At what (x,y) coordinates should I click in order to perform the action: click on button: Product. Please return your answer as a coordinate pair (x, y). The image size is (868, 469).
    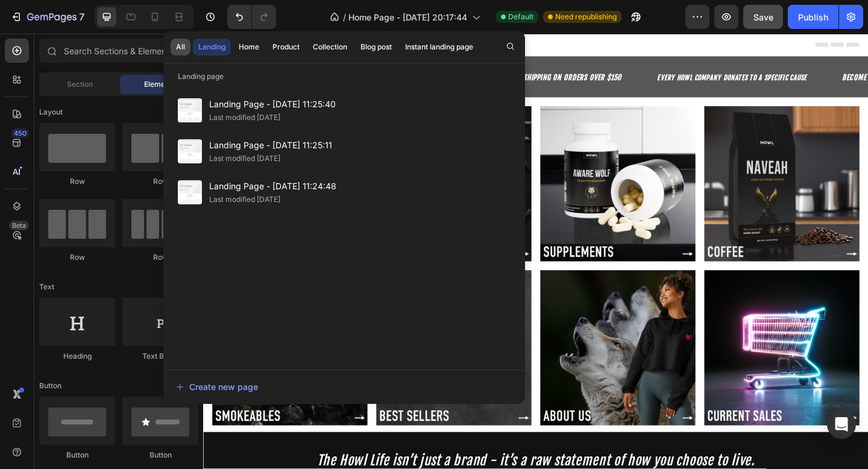
    Looking at the image, I should click on (286, 47).